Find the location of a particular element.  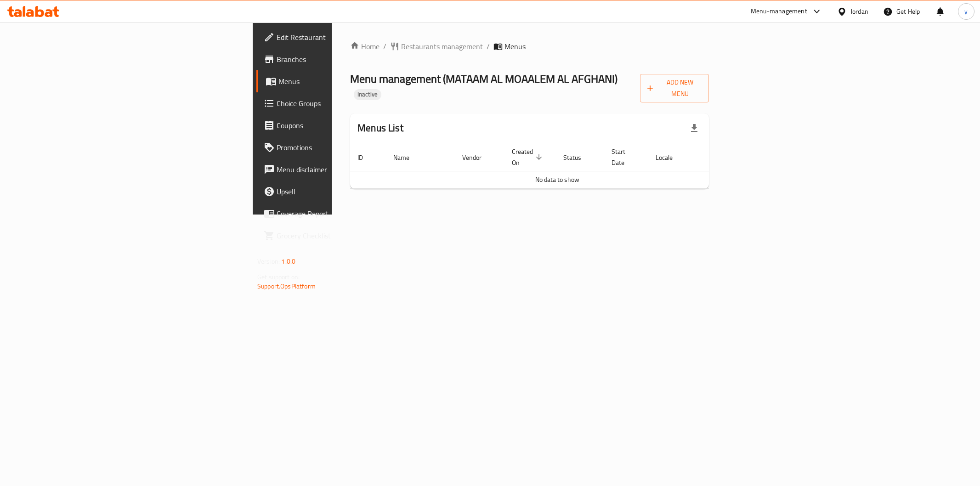

a: Choice Groups is located at coordinates (336, 104).